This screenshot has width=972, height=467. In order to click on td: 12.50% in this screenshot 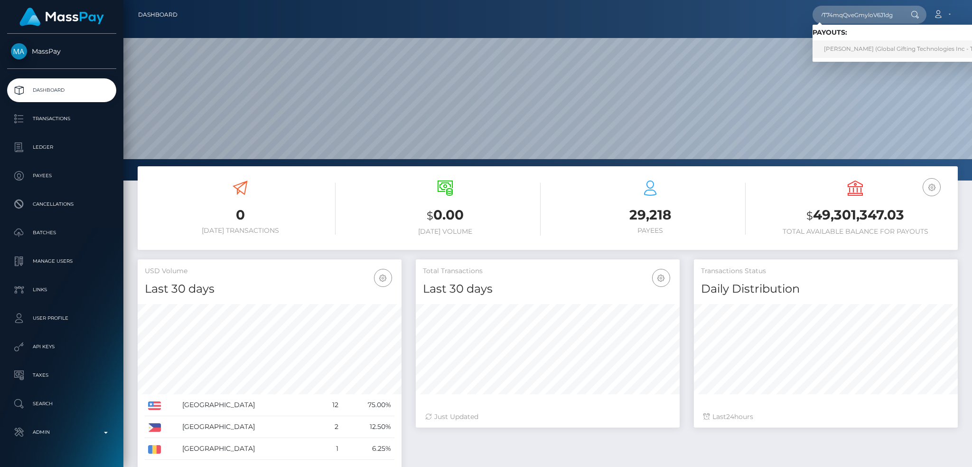, I will do `click(368, 427)`.